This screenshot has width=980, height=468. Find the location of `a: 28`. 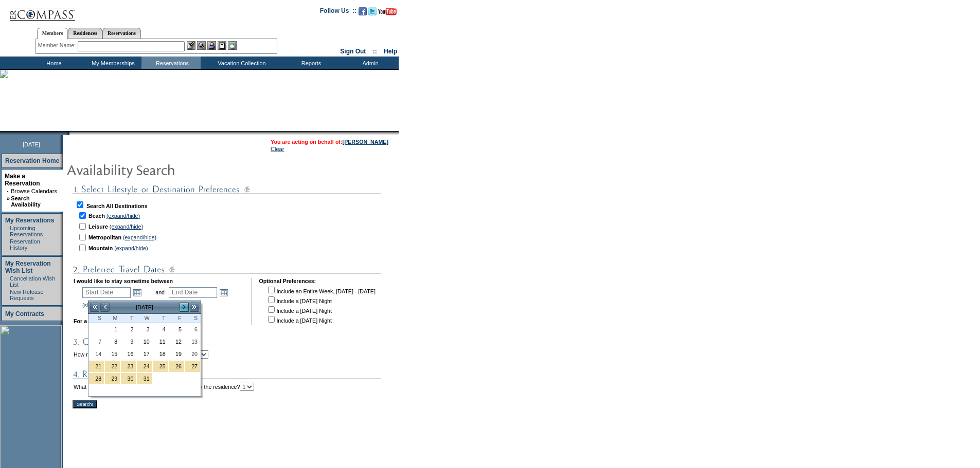

a: 28 is located at coordinates (96, 379).